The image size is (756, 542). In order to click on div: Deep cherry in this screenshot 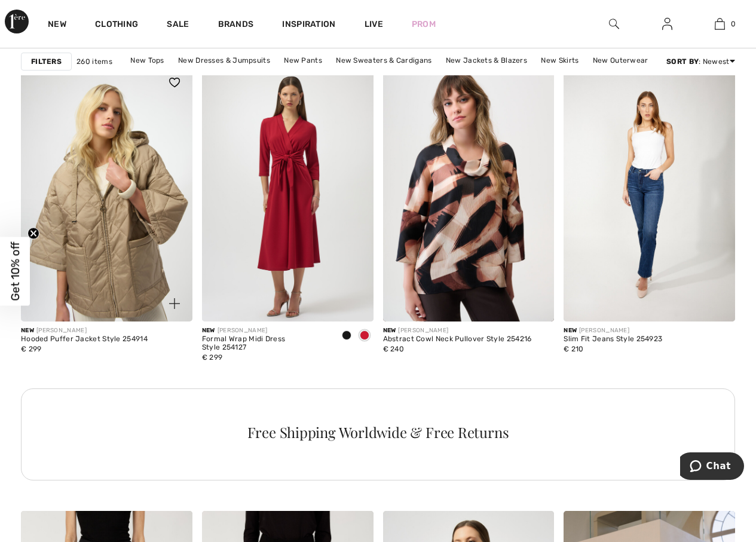, I will do `click(365, 336)`.